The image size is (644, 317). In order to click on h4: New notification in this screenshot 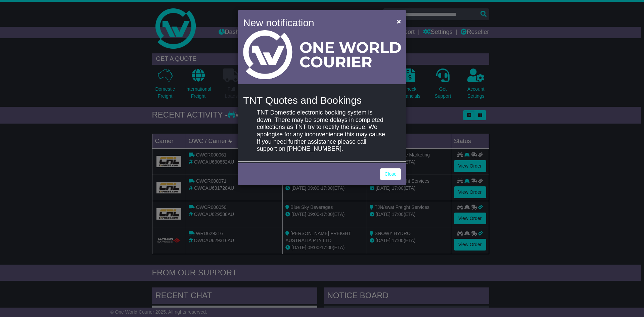, I will do `click(315, 23)`.